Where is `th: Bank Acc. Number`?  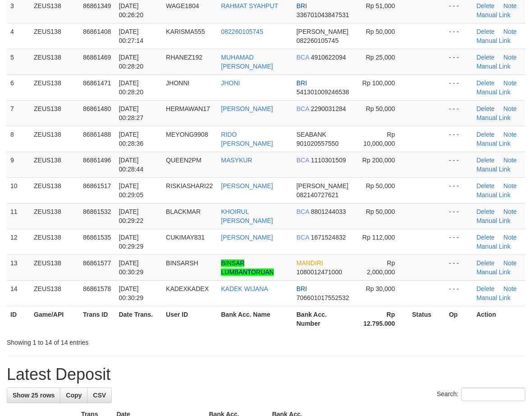 th: Bank Acc. Number is located at coordinates (323, 319).